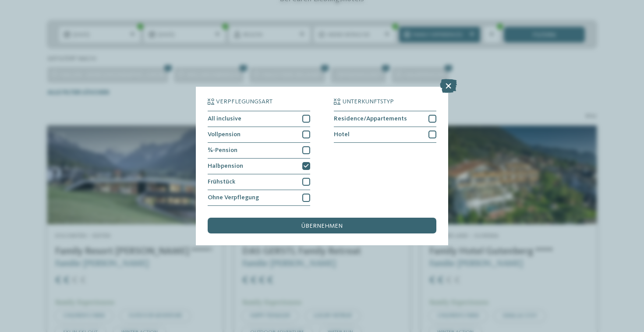 This screenshot has height=332, width=644. I want to click on span: Verpflegungsart, so click(244, 101).